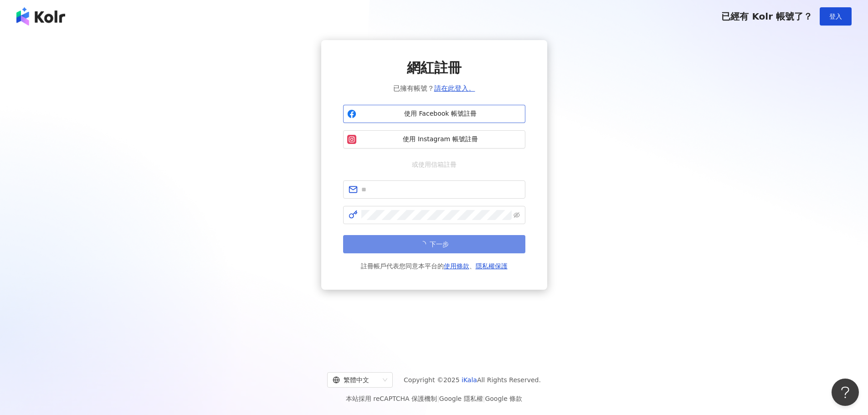 This screenshot has width=868, height=415. I want to click on span: Copyright © 2025 All Rights Reserved., so click(472, 379).